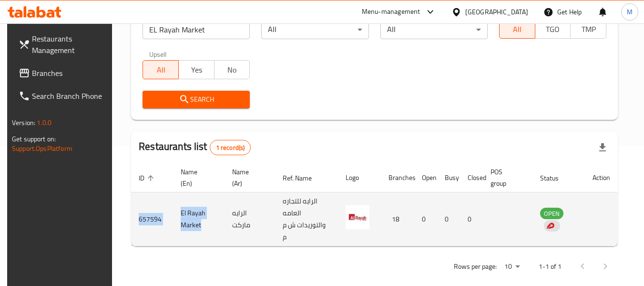  I want to click on span: Restaurants Management, so click(69, 44).